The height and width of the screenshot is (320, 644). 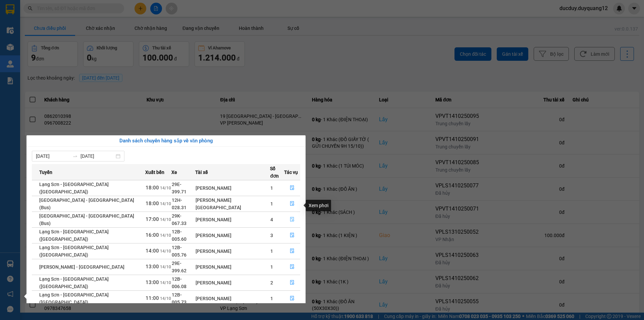 What do you see at coordinates (179, 220) in the screenshot?
I see `span: 29K-067.33` at bounding box center [179, 220].